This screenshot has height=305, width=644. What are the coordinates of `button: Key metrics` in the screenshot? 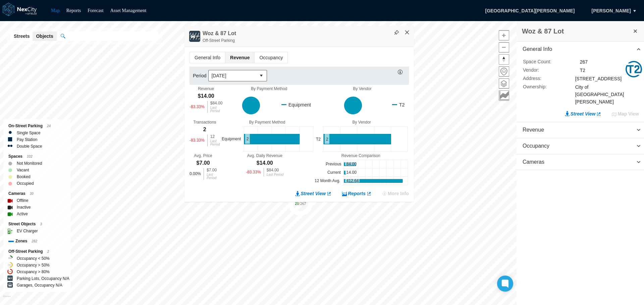 It's located at (504, 95).